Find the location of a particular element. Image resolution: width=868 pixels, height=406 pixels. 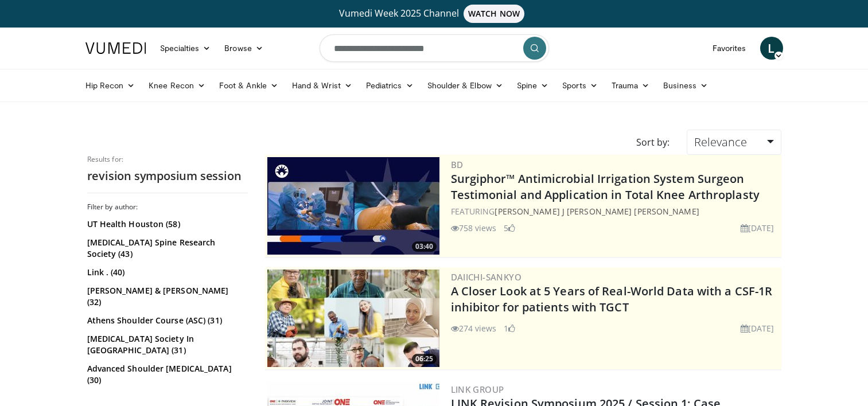

a: Knee Recon is located at coordinates (177, 86).